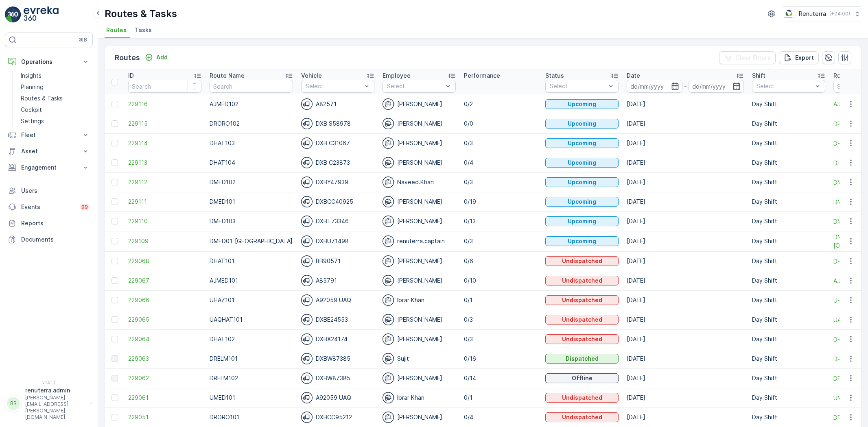 This screenshot has width=868, height=427. Describe the element at coordinates (164, 86) in the screenshot. I see `input: Search` at that location.